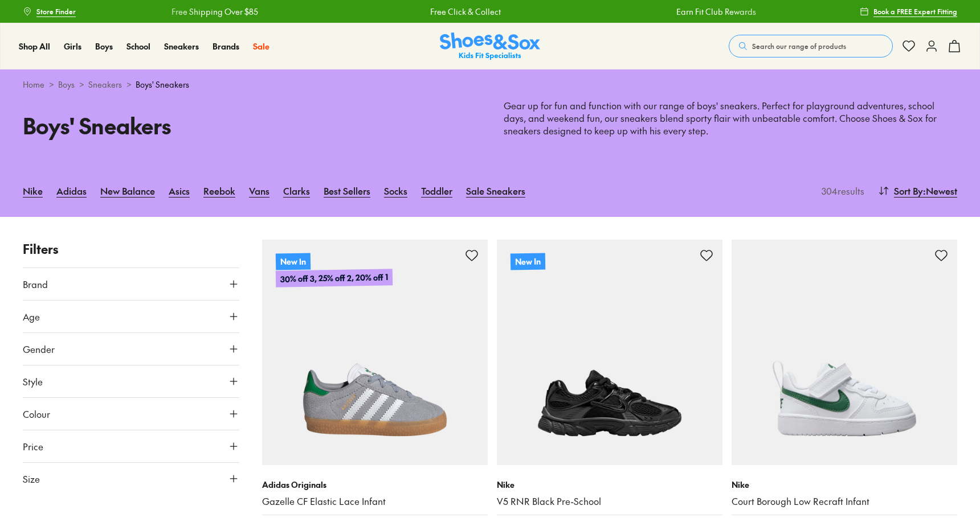 The width and height of the screenshot is (980, 518). I want to click on p: Gear up for fun and function with our range of boys' sneakers. Perfect for playground adventures,..., so click(730, 118).